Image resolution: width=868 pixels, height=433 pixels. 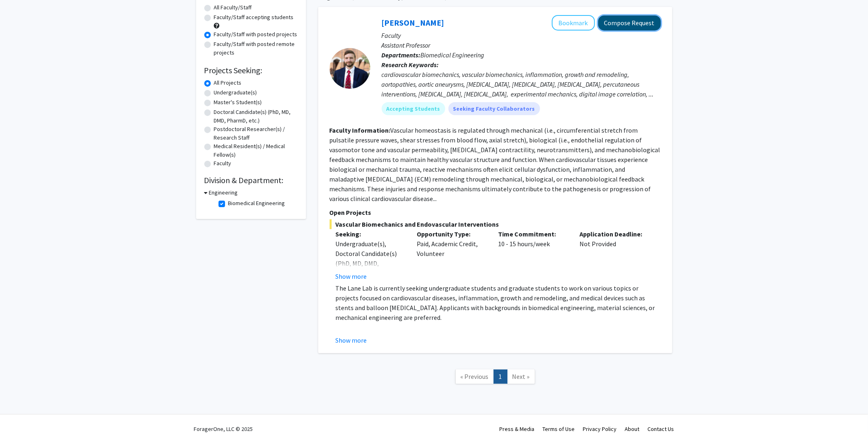 What do you see at coordinates (614, 255) in the screenshot?
I see `div: Not Provided` at bounding box center [614, 255].